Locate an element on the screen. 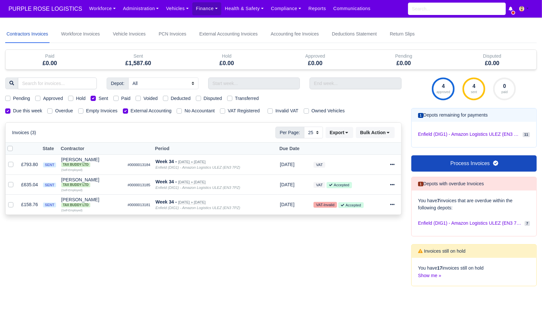  strong: 17 is located at coordinates (440, 268).